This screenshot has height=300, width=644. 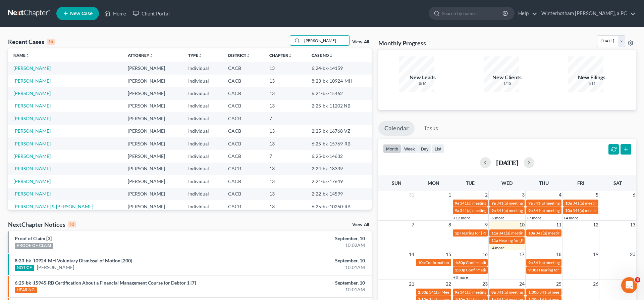 I want to click on span: 10a, so click(x=569, y=203).